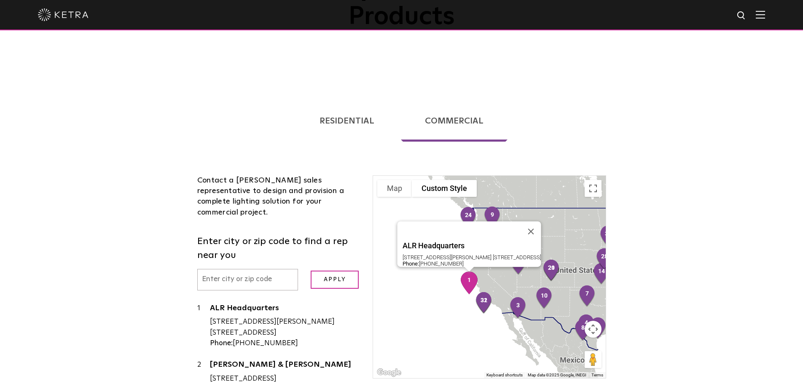 Image resolution: width=803 pixels, height=384 pixels. Describe the element at coordinates (587, 296) in the screenshot. I see `div: 7` at that location.